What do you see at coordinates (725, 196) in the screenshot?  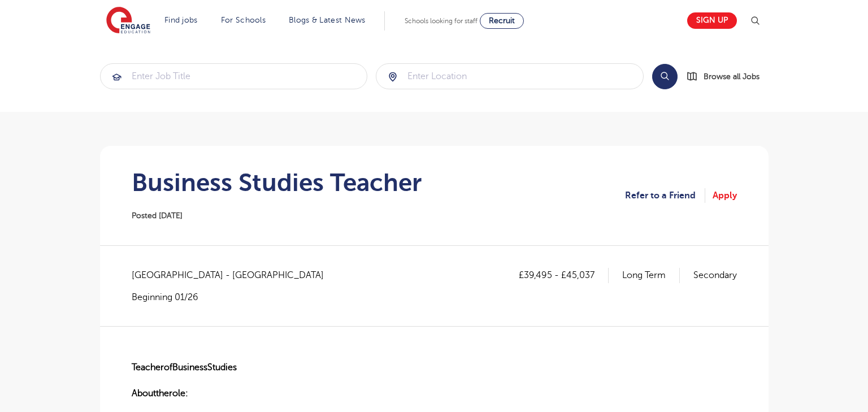 I see `a: Apply` at bounding box center [725, 196].